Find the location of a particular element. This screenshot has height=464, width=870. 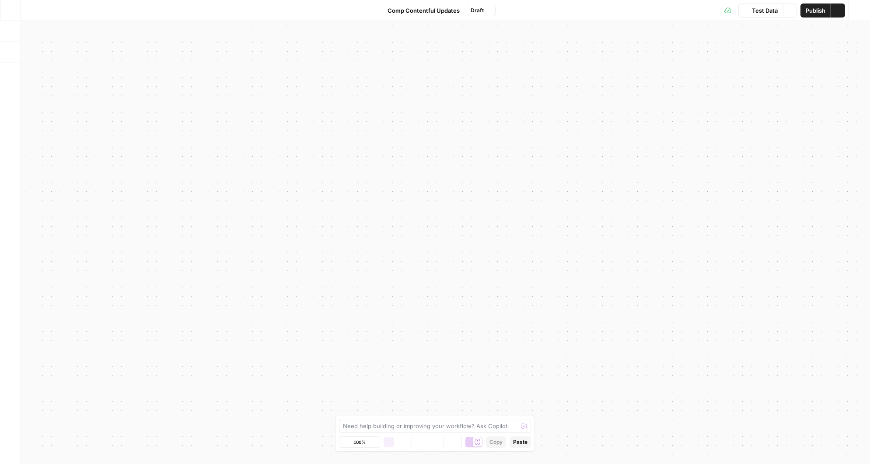

span: Draft is located at coordinates (477, 10).